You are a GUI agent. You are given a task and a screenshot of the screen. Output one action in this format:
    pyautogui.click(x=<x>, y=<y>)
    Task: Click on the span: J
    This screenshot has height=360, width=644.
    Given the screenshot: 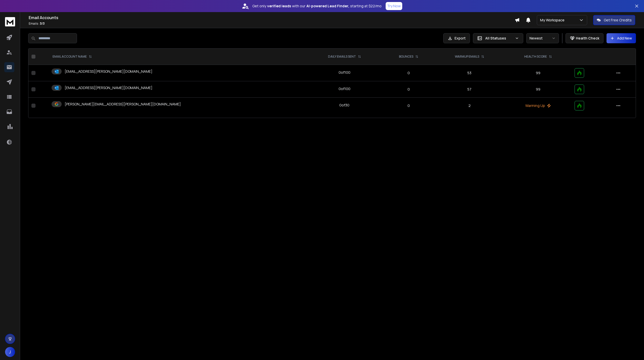 What is the action you would take?
    pyautogui.click(x=10, y=352)
    